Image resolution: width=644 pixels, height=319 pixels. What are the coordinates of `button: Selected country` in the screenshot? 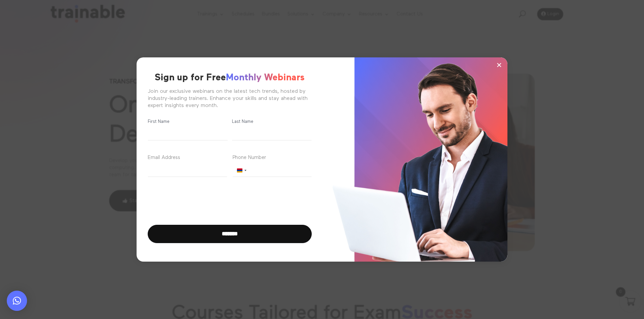 It's located at (240, 170).